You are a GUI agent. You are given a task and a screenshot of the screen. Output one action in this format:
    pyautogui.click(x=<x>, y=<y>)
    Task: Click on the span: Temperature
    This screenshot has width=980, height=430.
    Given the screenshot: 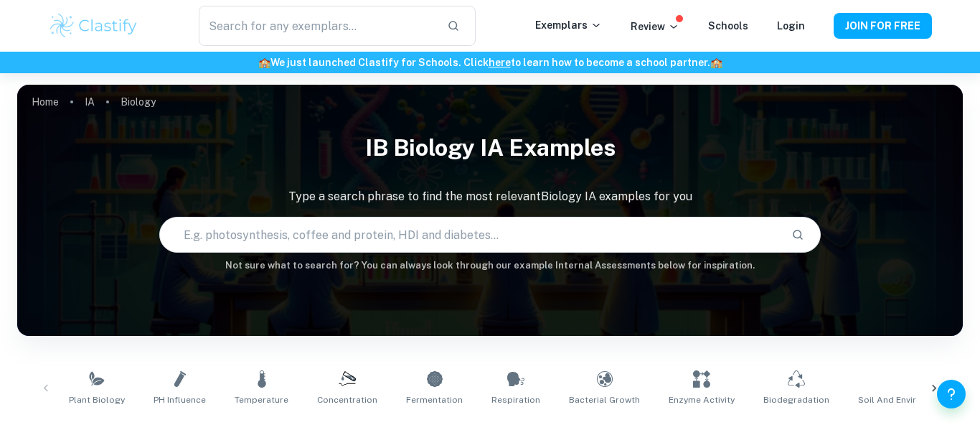 What is the action you would take?
    pyautogui.click(x=261, y=399)
    